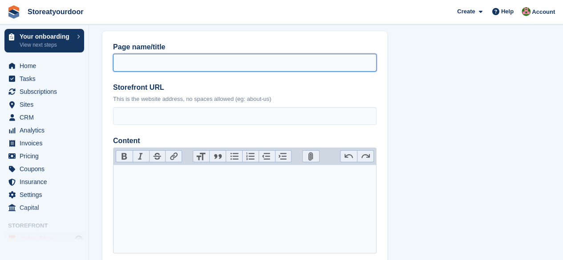 This screenshot has width=563, height=260. Describe the element at coordinates (526, 12) in the screenshot. I see `img: David Griffith-Owen` at that location.